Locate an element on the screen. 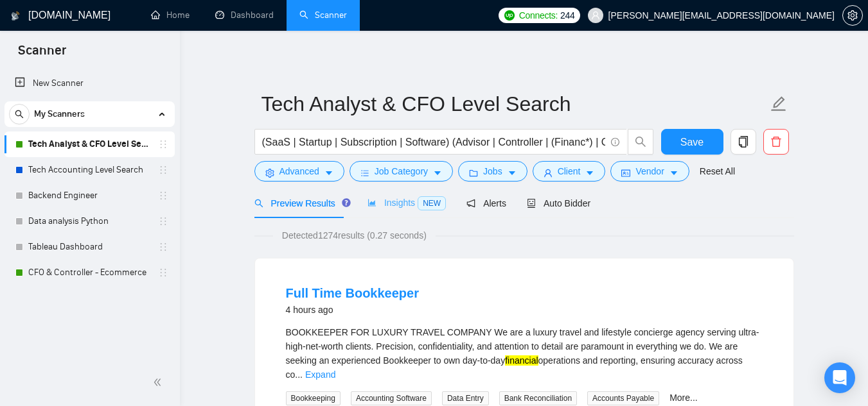 This screenshot has width=868, height=406. a: Data analysis Python is located at coordinates (90, 222).